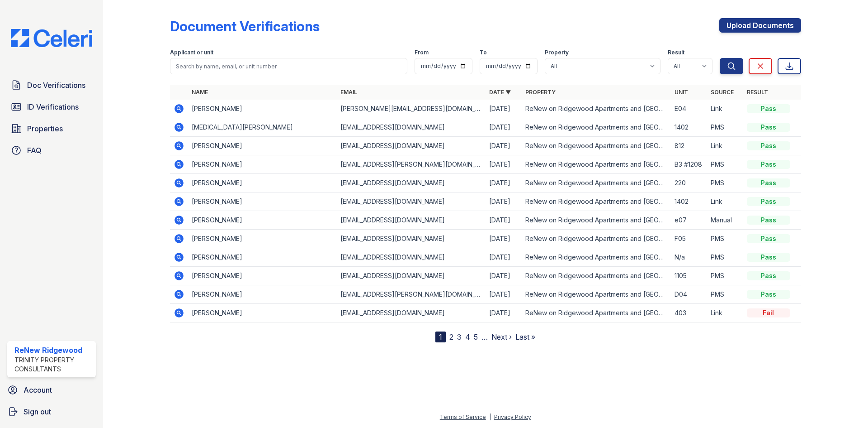 The width and height of the screenshot is (868, 428). Describe the element at coordinates (38, 390) in the screenshot. I see `span: Account` at that location.